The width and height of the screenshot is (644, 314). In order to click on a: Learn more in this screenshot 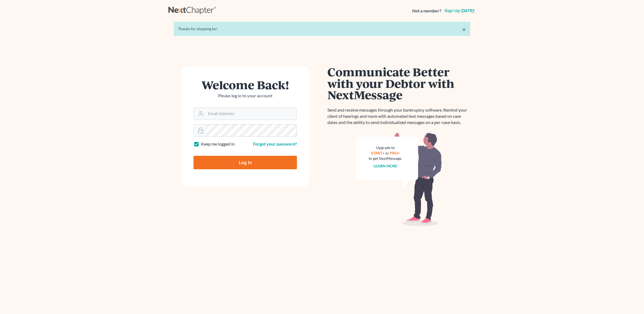, I will do `click(385, 166)`.